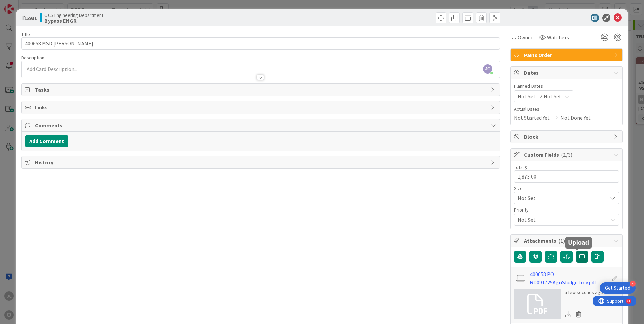 The width and height of the screenshot is (644, 324). What do you see at coordinates (578, 243) in the screenshot?
I see `h5: Upload` at bounding box center [578, 243].